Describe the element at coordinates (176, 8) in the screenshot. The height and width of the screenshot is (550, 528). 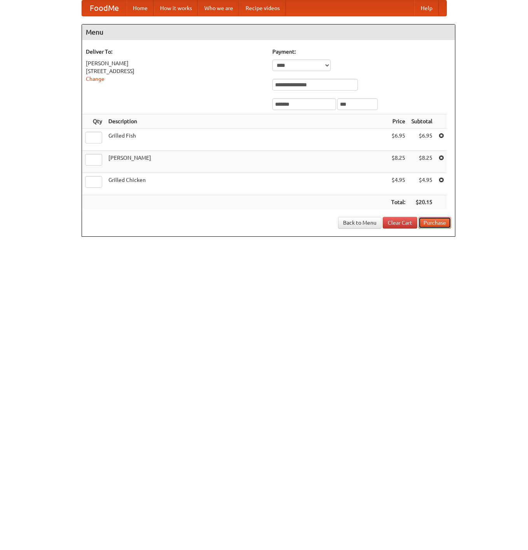
I see `a: How it works` at that location.